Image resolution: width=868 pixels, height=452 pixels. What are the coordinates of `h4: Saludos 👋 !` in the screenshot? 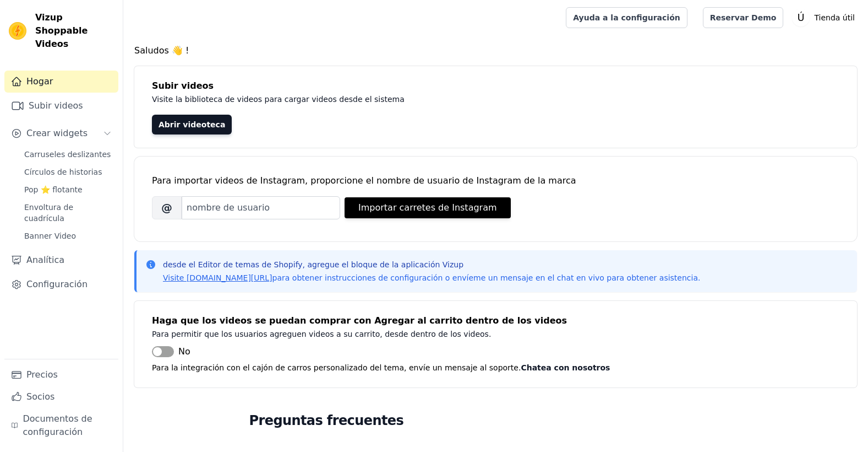 It's located at (495, 50).